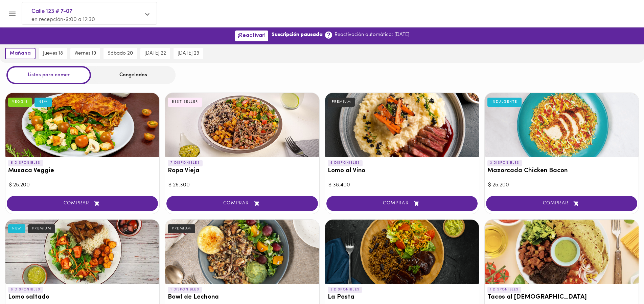 The image size is (644, 304). I want to click on div: $ 38.400, so click(402, 185).